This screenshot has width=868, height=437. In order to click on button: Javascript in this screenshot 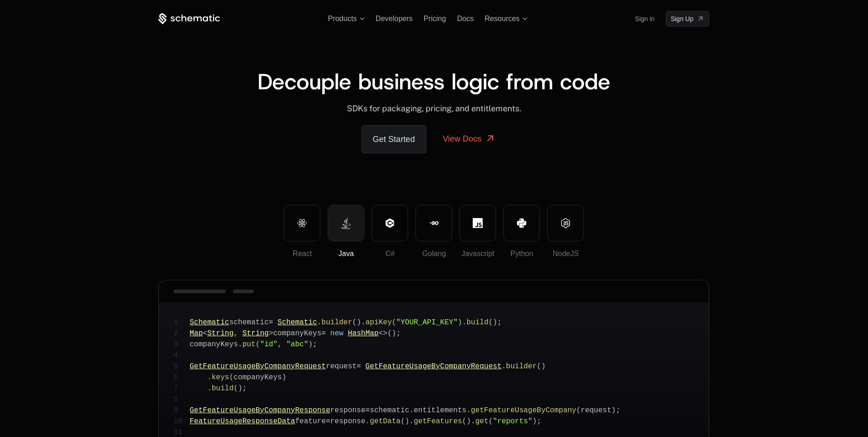, I will do `click(478, 223)`.